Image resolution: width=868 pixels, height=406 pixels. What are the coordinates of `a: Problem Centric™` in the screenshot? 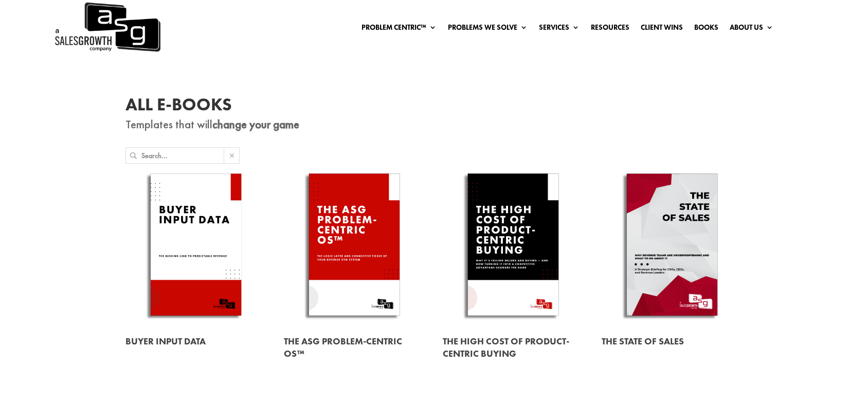 It's located at (399, 30).